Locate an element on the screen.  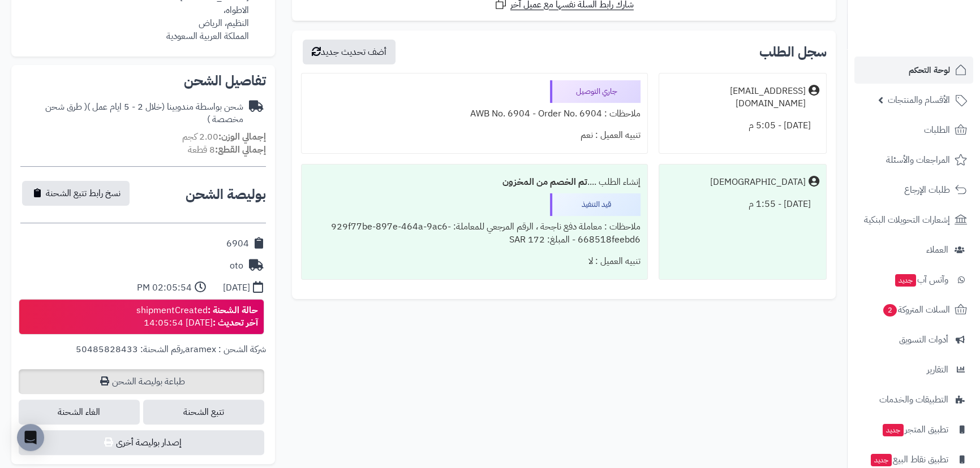
a: طباعة بوليصة الشحن is located at coordinates (142, 382).